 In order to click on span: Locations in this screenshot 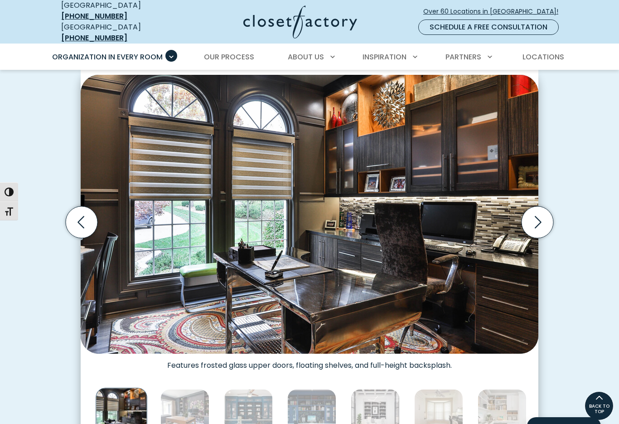, I will do `click(543, 57)`.